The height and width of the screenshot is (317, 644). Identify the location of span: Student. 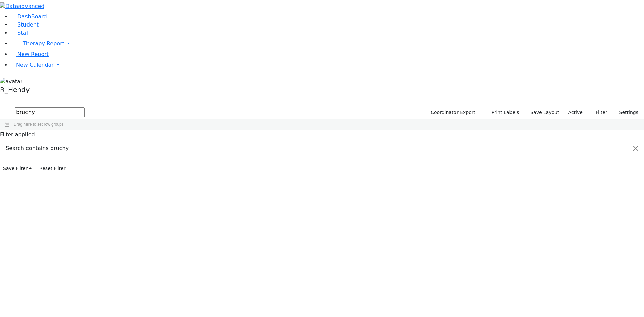
(28, 24).